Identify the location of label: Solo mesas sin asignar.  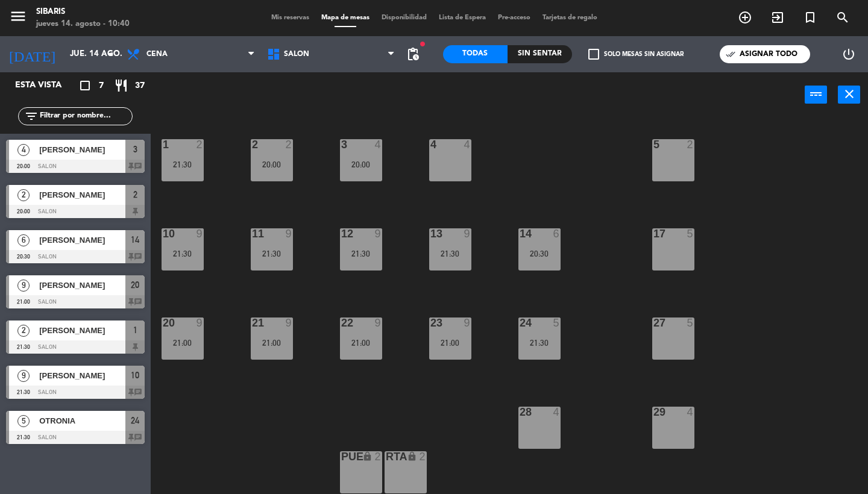
(635, 54).